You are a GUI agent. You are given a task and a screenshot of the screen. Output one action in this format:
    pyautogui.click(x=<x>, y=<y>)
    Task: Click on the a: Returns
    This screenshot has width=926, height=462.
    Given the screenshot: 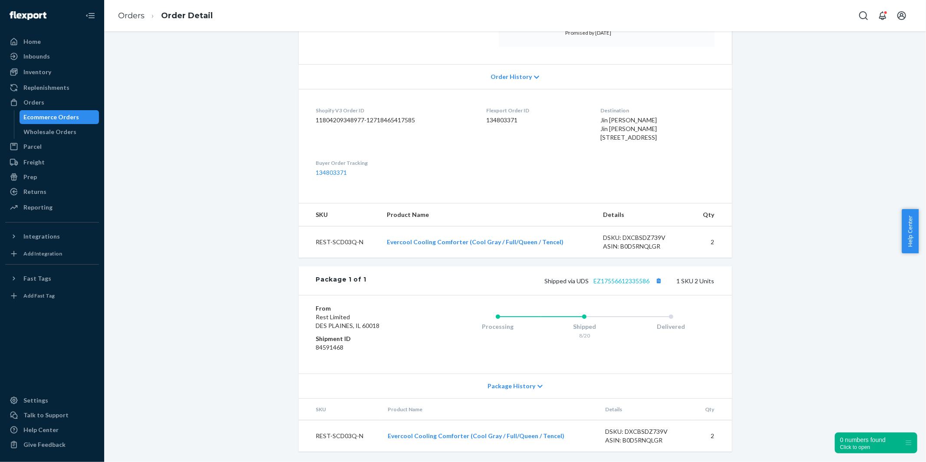 What is the action you would take?
    pyautogui.click(x=52, y=192)
    